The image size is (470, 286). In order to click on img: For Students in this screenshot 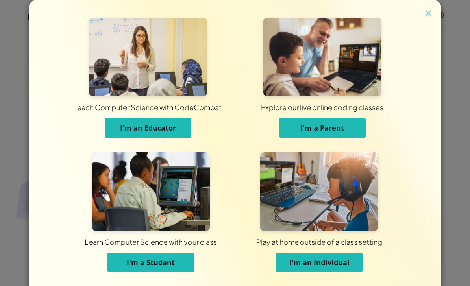, I will do `click(151, 192)`.